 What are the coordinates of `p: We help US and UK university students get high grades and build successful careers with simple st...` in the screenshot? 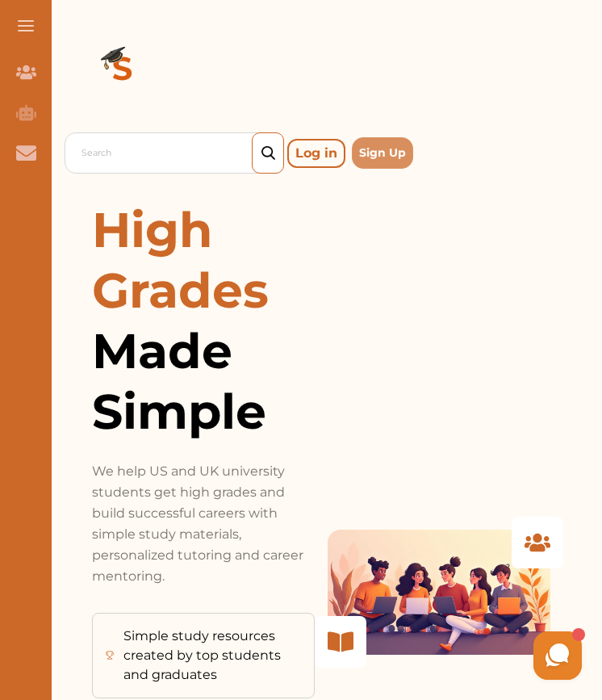 It's located at (203, 524).